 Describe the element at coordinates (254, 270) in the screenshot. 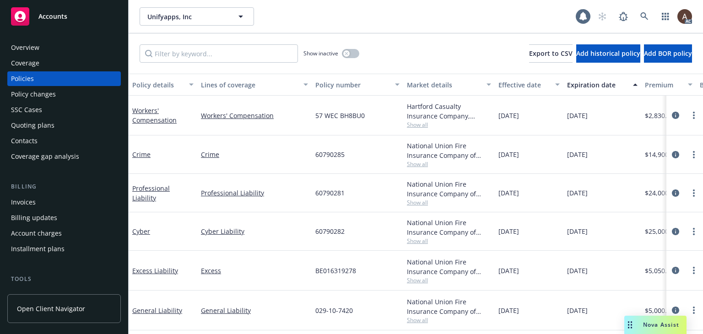

I see `a: Excess` at that location.